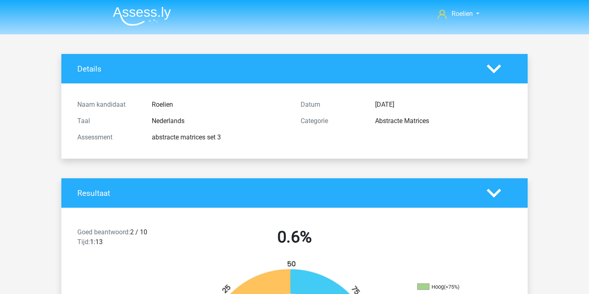  What do you see at coordinates (127, 239) in the screenshot?
I see `div: 2 / 10 1:13` at bounding box center [127, 239].